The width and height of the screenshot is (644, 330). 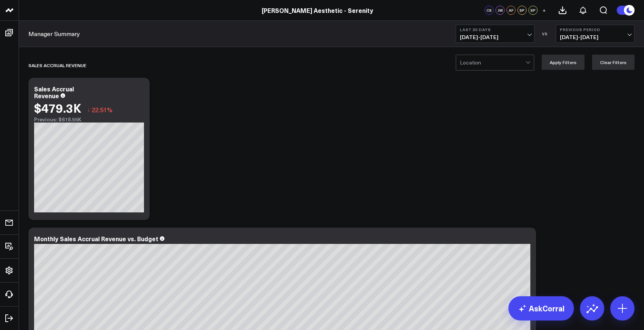 I want to click on button: Clear Filters, so click(x=613, y=62).